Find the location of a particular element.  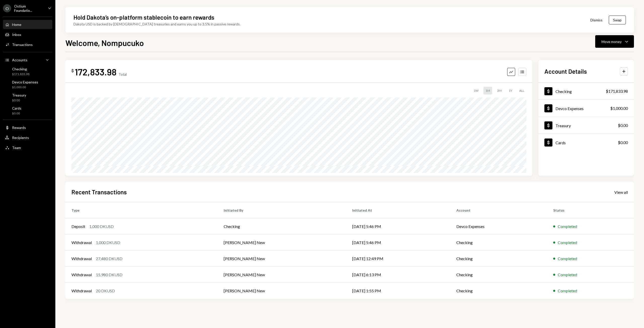

div: Home is located at coordinates (17, 24).